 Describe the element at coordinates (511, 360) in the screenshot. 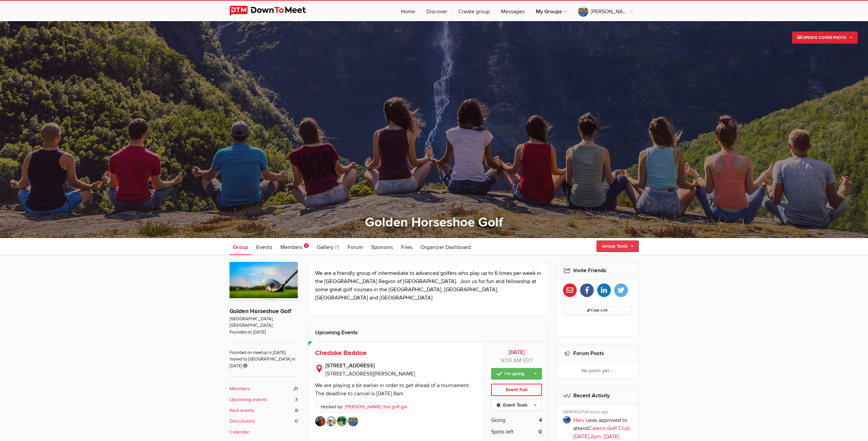

I see `span: 9:00 AM` at that location.